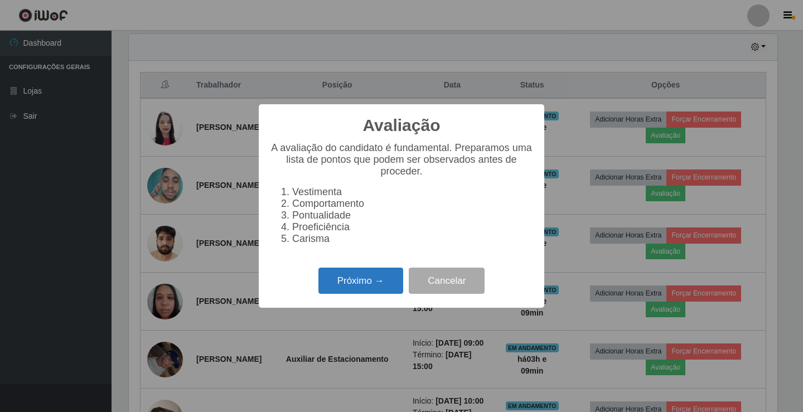  Describe the element at coordinates (413, 203) in the screenshot. I see `li: Comportamento` at that location.